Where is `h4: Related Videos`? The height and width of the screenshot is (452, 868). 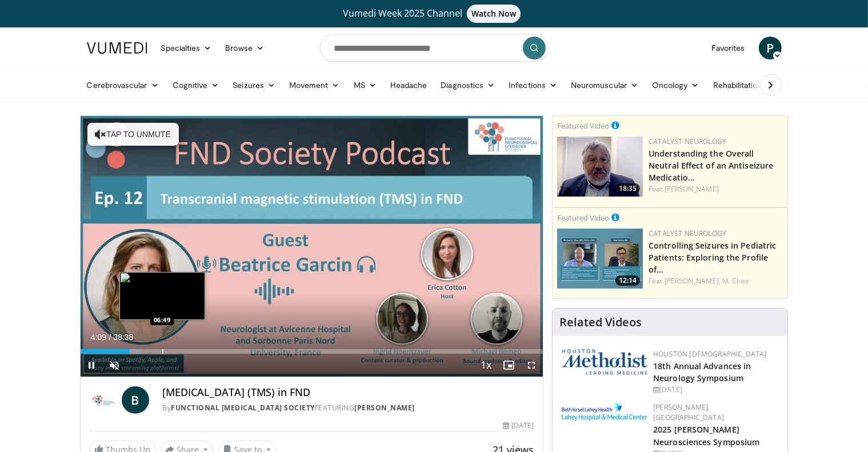 h4: Related Videos is located at coordinates (600, 322).